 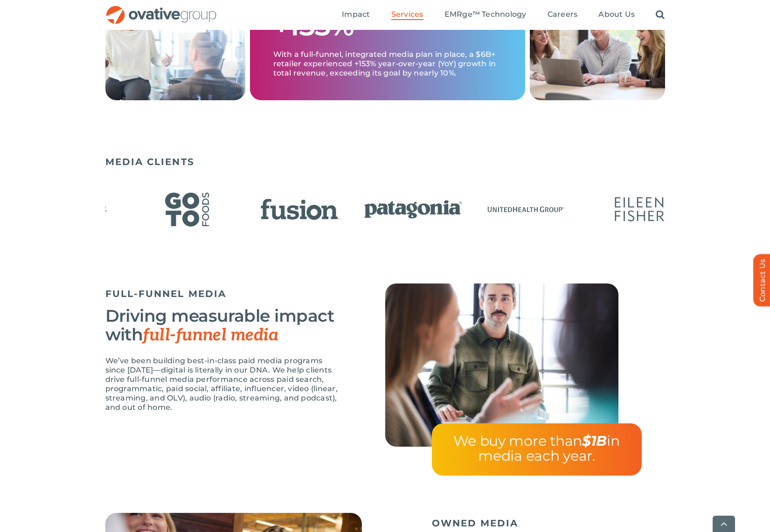 What do you see at coordinates (486, 15) in the screenshot?
I see `span: EMRge™ Technology` at bounding box center [486, 15].